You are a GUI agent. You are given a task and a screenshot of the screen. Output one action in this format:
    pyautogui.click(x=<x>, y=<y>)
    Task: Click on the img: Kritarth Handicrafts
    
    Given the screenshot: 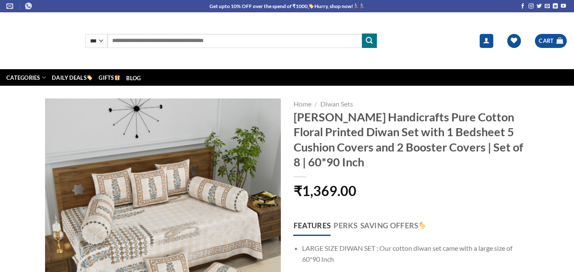 What is the action you would take?
    pyautogui.click(x=40, y=41)
    